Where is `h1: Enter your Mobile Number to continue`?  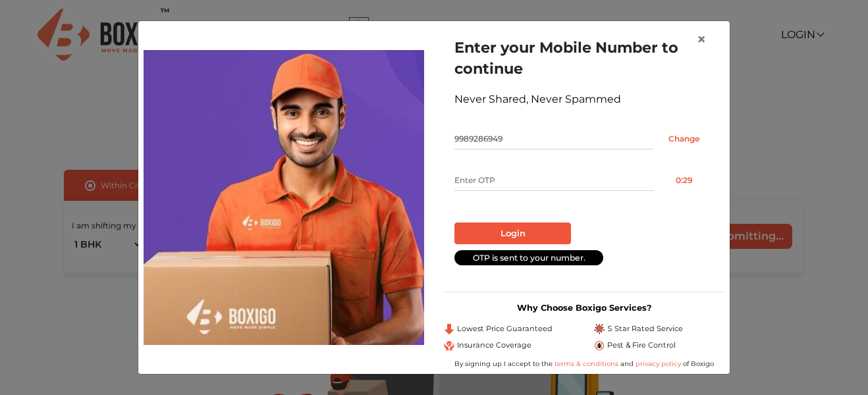
h1: Enter your Mobile Number to continue is located at coordinates (584, 58).